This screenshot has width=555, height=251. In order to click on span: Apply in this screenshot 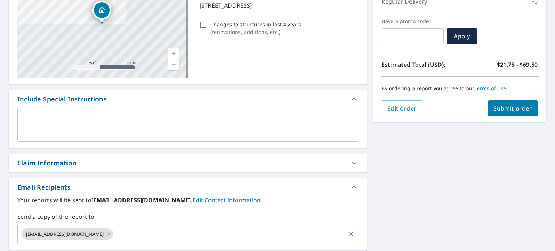, I will do `click(462, 36)`.